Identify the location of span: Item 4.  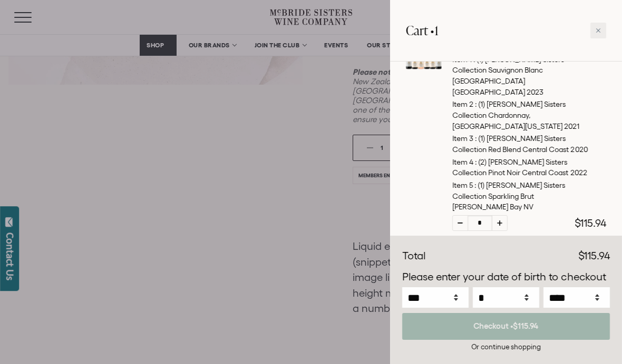
(462, 162).